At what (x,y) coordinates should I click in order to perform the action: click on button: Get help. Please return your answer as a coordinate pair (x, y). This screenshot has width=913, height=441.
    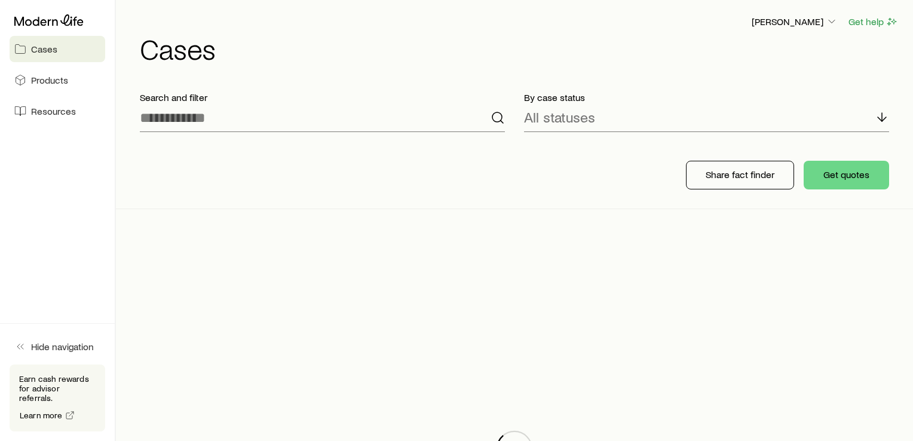
    Looking at the image, I should click on (873, 22).